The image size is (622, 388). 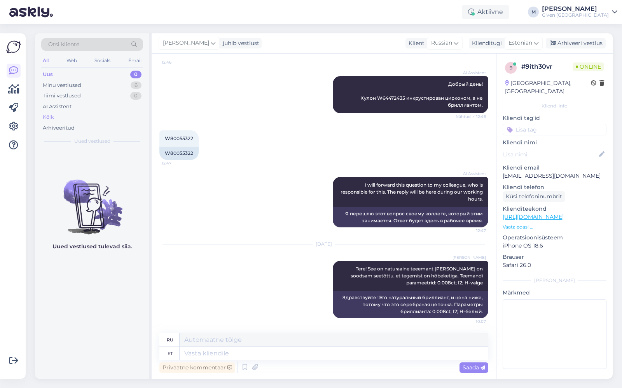 What do you see at coordinates (554, 130) in the screenshot?
I see `input: Lisa tag` at bounding box center [554, 130].